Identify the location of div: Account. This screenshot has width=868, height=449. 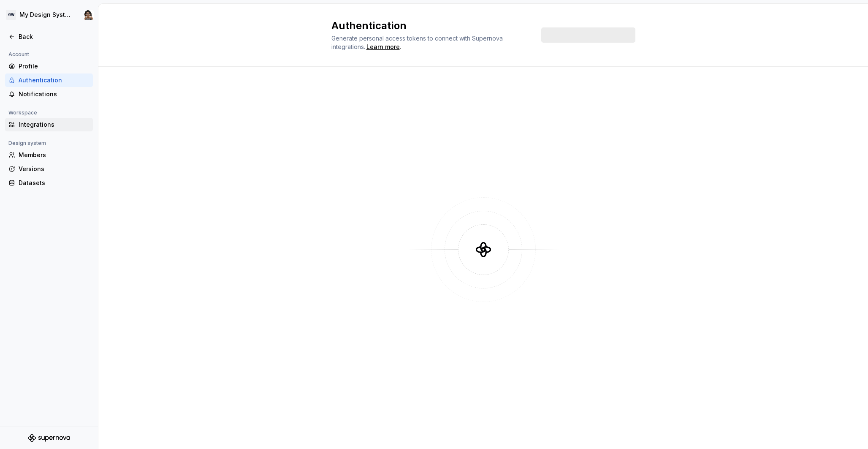
(19, 54).